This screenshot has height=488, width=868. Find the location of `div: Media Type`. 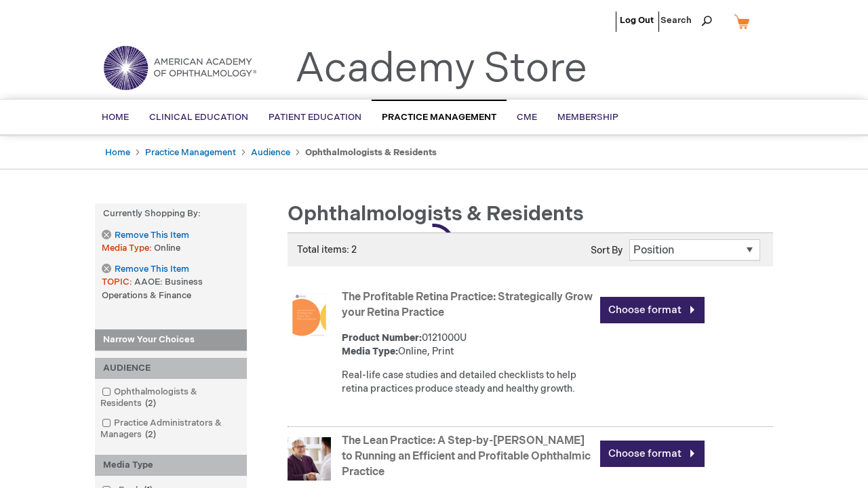

div: Media Type is located at coordinates (171, 465).